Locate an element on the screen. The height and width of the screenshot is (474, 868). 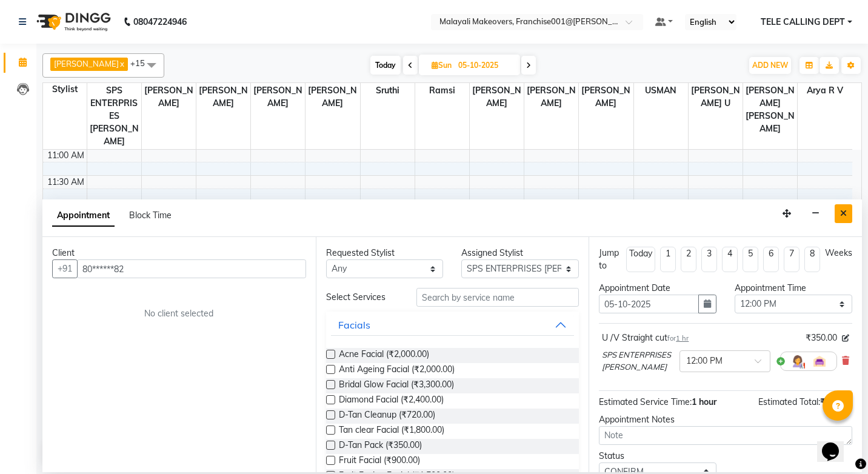
button: ADD NEW is located at coordinates (770, 65).